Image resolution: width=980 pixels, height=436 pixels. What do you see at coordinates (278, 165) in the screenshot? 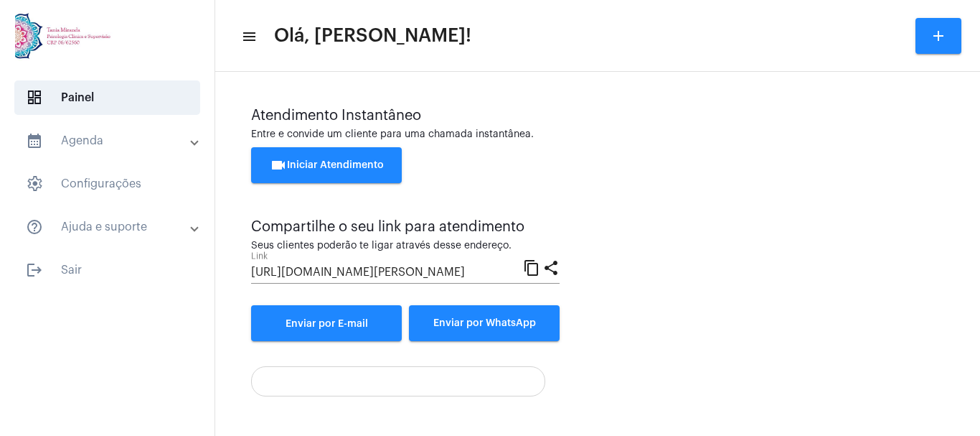
I see `mat-icon: videocam` at bounding box center [278, 165].